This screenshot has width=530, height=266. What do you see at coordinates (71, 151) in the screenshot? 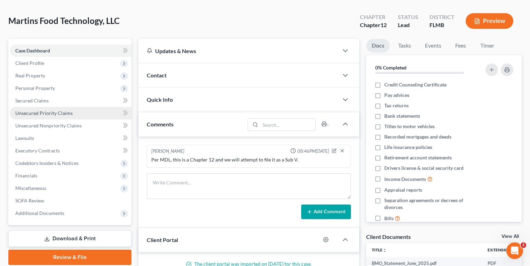
I see `a: Executory Contracts` at bounding box center [71, 151].